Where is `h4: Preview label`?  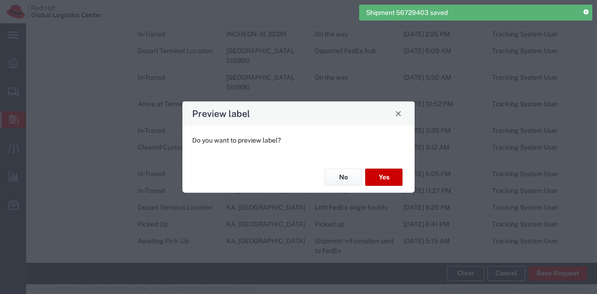
h4: Preview label is located at coordinates (221, 113).